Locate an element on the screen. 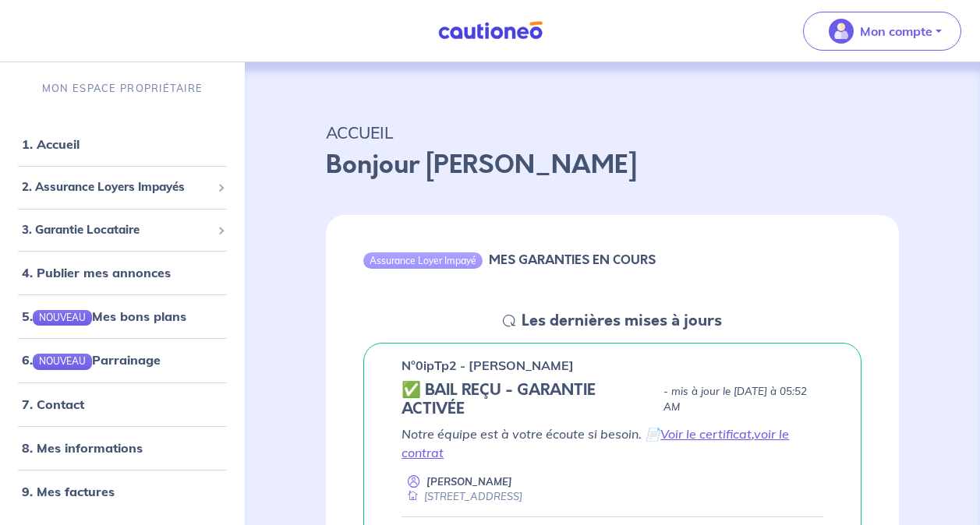  h6: MES GARANTIES EN COURS is located at coordinates (572, 260).